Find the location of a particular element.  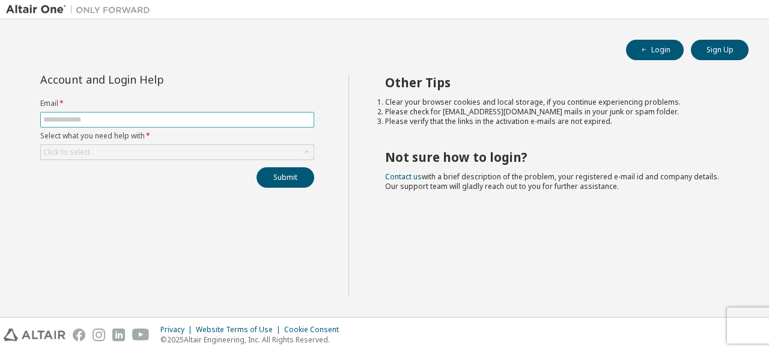

a: Contact us is located at coordinates (403, 176).